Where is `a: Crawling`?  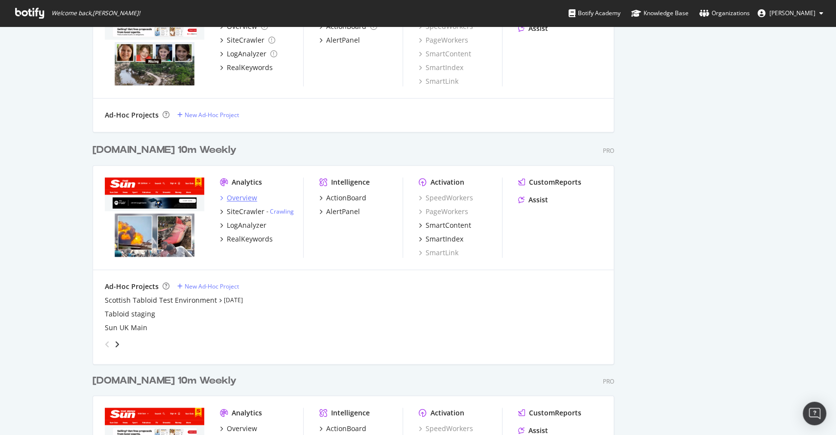 a: Crawling is located at coordinates (282, 211).